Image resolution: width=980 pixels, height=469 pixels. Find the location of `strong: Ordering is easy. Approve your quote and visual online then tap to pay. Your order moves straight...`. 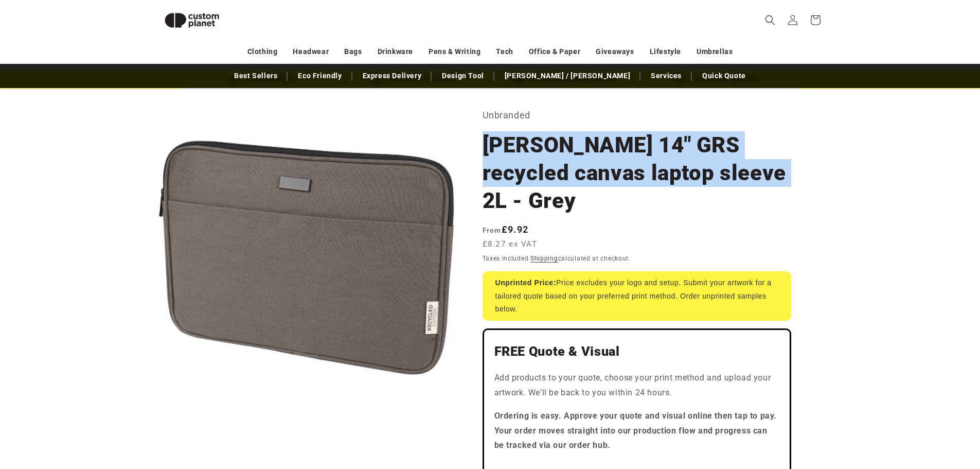

strong: Ordering is easy. Approve your quote and visual online then tap to pay. Your order moves straight... is located at coordinates (636, 430).